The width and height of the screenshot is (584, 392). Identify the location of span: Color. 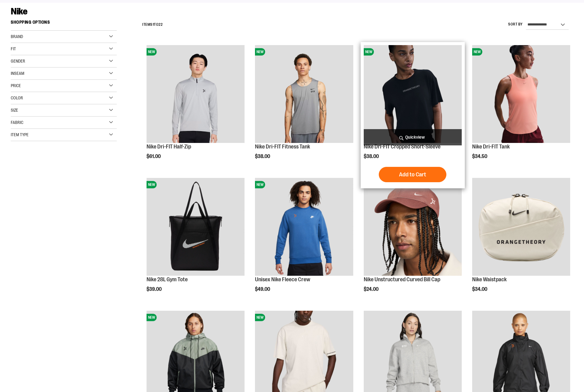
(17, 98).